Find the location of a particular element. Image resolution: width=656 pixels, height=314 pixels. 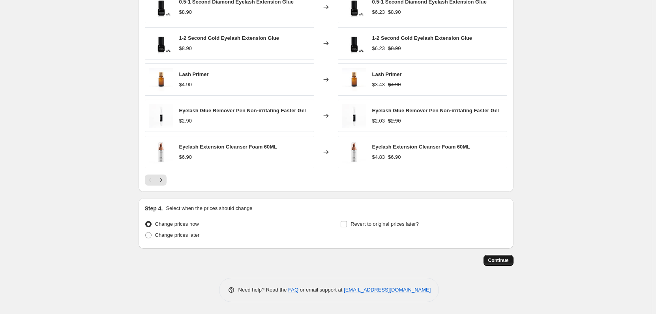

h2: Step 4. is located at coordinates (154, 209).